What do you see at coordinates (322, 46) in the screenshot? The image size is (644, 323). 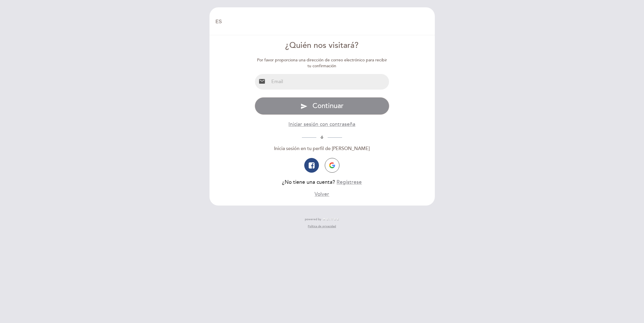 I see `div: ¿Quién nos visitará?` at bounding box center [322, 46].